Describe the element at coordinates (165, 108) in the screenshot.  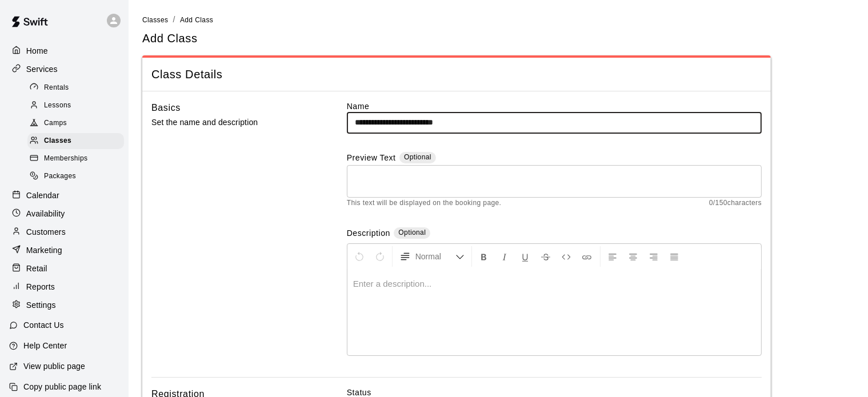
I see `h6: Basics` at that location.